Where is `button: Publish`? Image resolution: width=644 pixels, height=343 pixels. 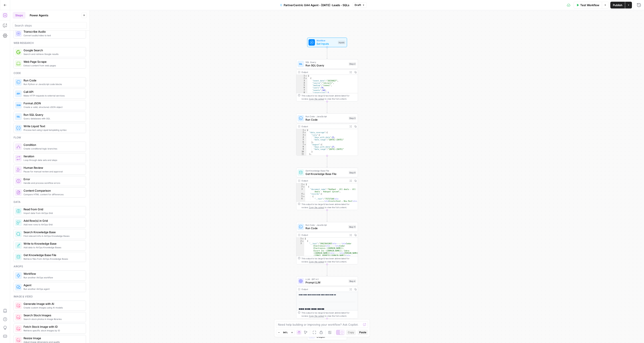 button: Publish is located at coordinates (617, 5).